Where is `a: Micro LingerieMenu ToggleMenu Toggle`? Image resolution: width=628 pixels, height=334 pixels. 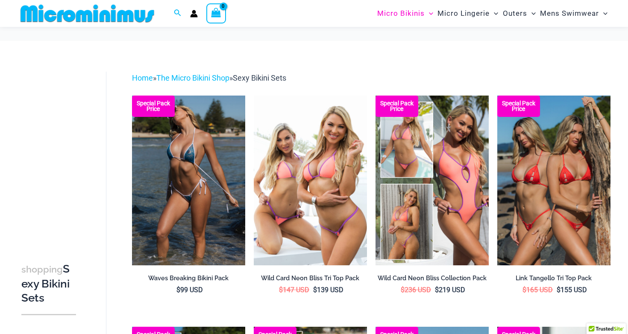 a: Micro LingerieMenu ToggleMenu Toggle is located at coordinates (468, 13).